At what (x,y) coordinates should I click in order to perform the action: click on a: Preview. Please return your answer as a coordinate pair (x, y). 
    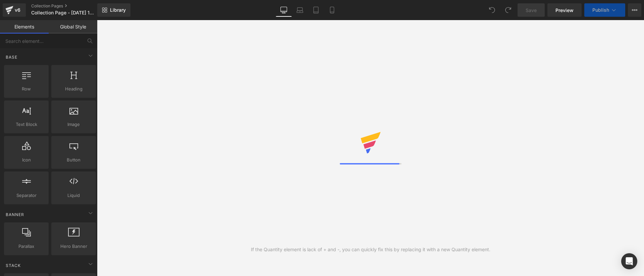
    Looking at the image, I should click on (565, 10).